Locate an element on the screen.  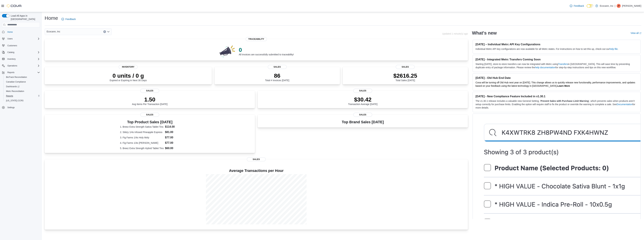
a: help documentation is located at coordinates (545, 68).